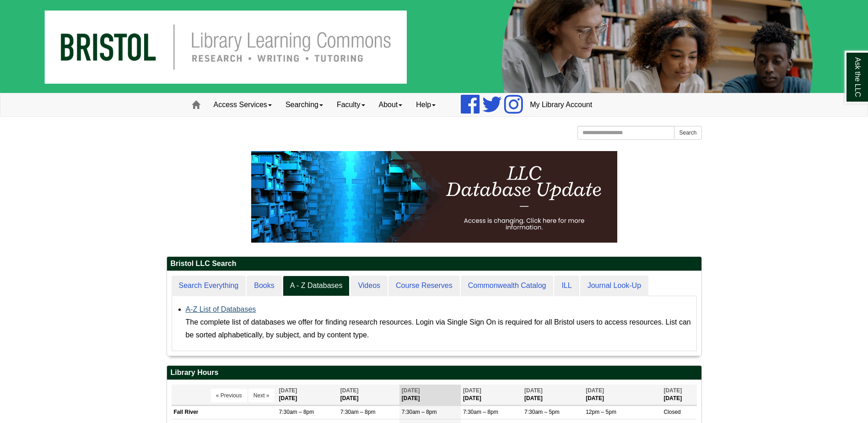 The height and width of the screenshot is (423, 868). Describe the element at coordinates (614, 286) in the screenshot. I see `a: Journal Look-Up` at that location.